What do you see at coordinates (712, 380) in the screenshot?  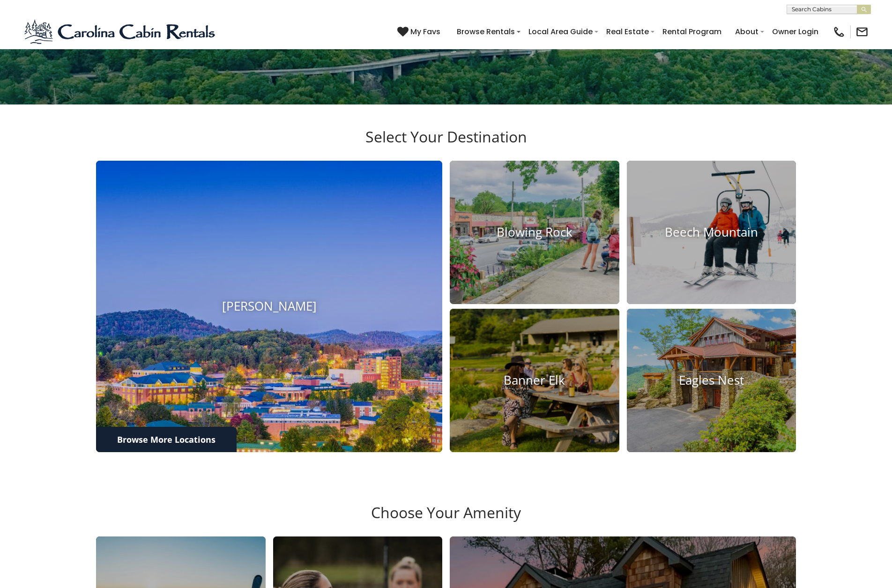 I see `a: Eagles Nest` at bounding box center [712, 380].